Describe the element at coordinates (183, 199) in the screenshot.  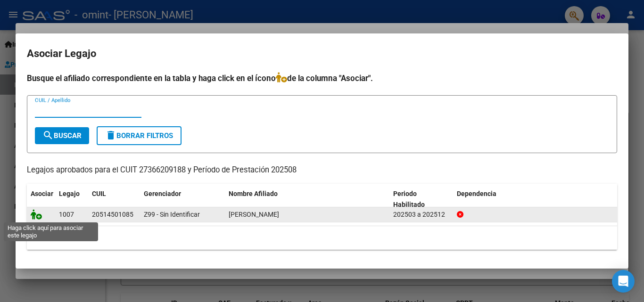
I see `datatable-header-cell: Gerenciador` at that location.